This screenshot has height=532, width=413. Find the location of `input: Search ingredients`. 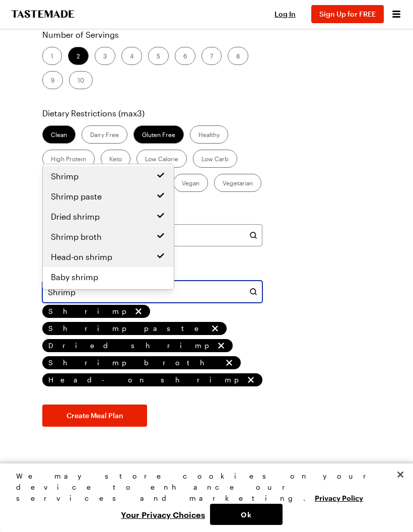

input: Search ingredients is located at coordinates (152, 292).